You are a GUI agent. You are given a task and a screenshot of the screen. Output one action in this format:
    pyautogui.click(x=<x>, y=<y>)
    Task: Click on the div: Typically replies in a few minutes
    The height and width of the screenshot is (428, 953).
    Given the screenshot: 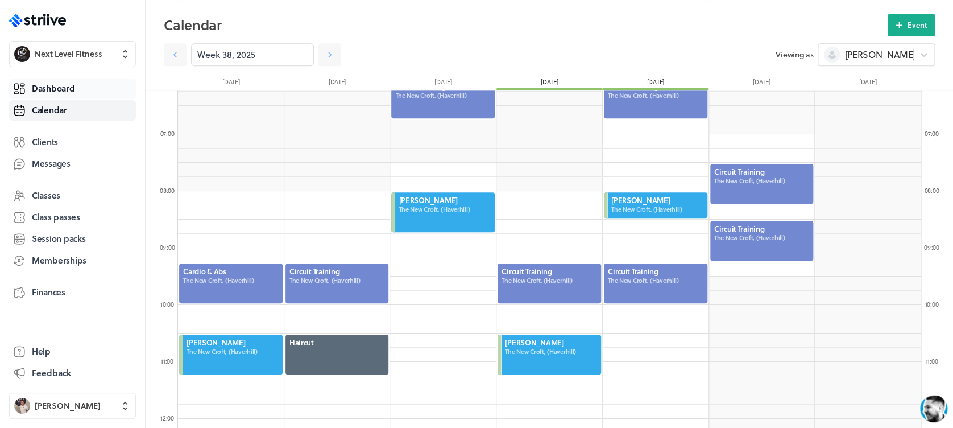 What is the action you would take?
    pyautogui.click(x=113, y=24)
    